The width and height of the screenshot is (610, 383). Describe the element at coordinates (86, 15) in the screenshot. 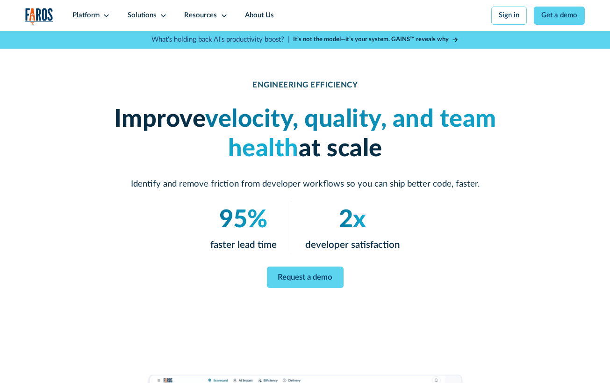

I see `div: Platform` at that location.